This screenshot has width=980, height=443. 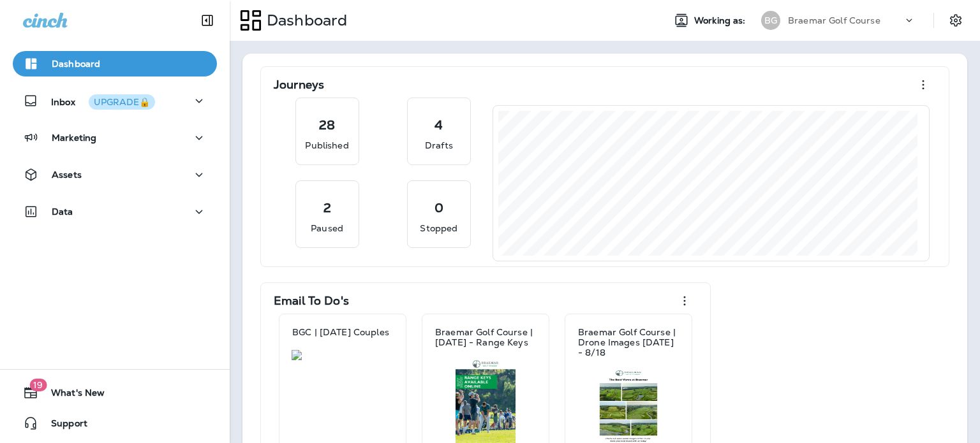 What do you see at coordinates (207, 20) in the screenshot?
I see `button: Collapse Sidebar` at bounding box center [207, 20].